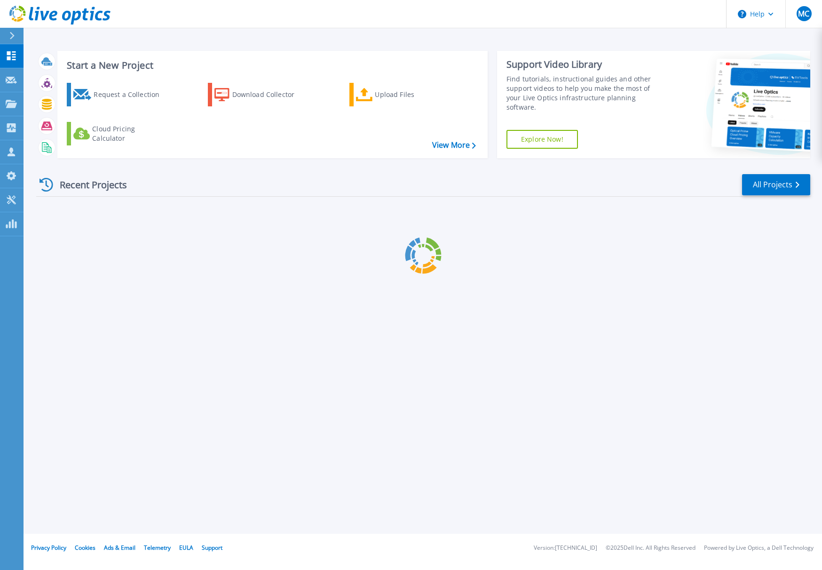 The width and height of the screenshot is (822, 570). I want to click on a: Privacy Policy, so click(48, 547).